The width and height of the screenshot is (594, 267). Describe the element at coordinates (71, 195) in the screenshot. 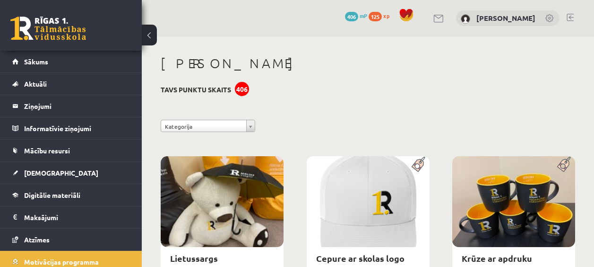

I see `a: Digitālie materiāli` at that location.